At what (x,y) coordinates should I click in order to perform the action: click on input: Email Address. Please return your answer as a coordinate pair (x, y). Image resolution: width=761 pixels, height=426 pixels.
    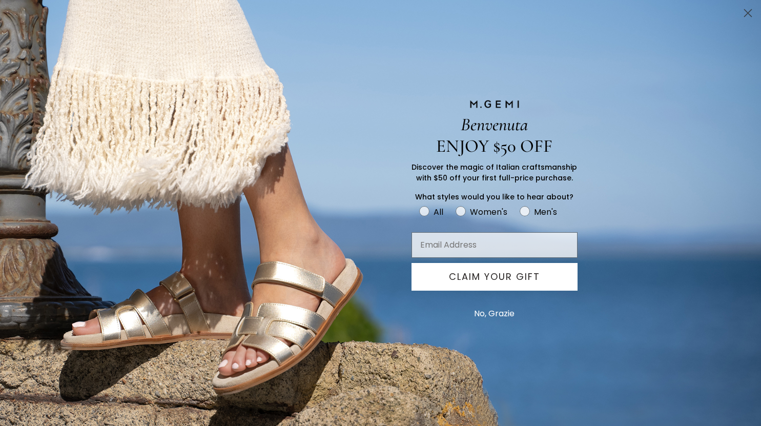
    Looking at the image, I should click on (495, 245).